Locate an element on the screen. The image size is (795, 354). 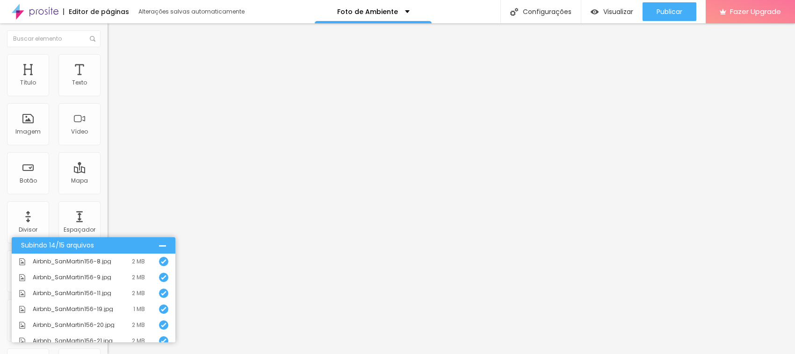
div: 1 MB is located at coordinates (139, 310).